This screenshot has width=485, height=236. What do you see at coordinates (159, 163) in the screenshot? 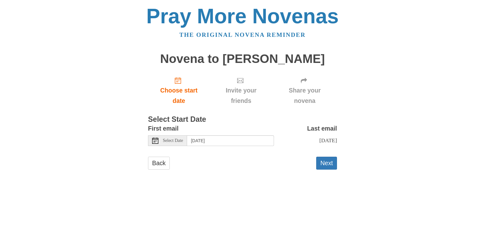
I see `a: Back` at bounding box center [159, 163].